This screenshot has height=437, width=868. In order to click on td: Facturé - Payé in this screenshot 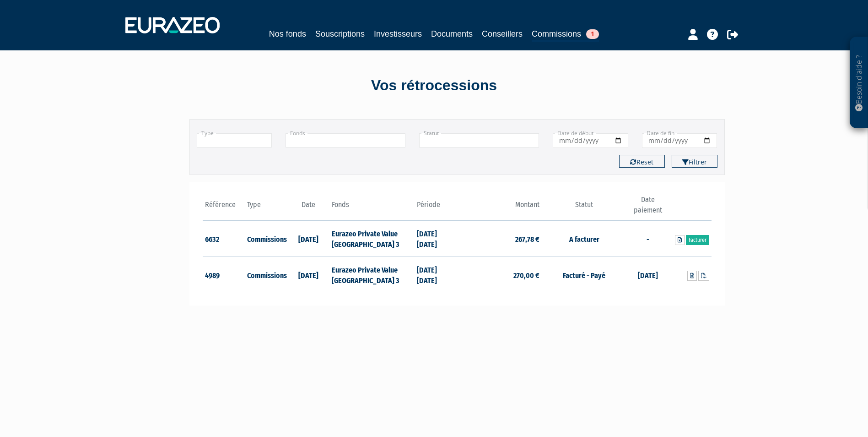, I will do `click(583, 274)`.